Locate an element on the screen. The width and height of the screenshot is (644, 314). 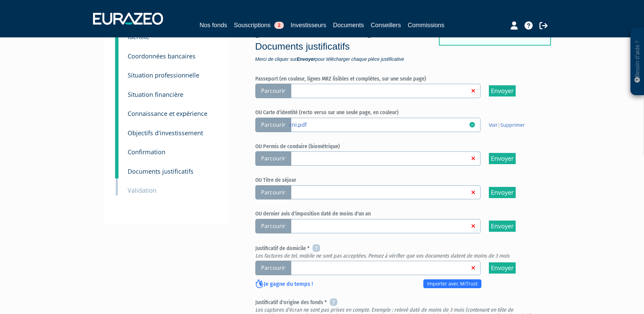
a: 7 is located at coordinates (117, 148).